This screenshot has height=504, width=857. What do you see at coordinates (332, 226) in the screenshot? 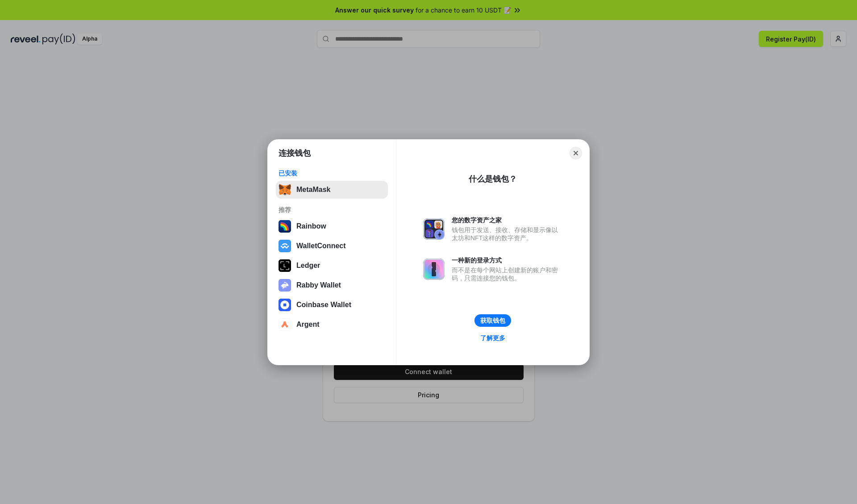
I see `button: Rainbow` at bounding box center [332, 226].